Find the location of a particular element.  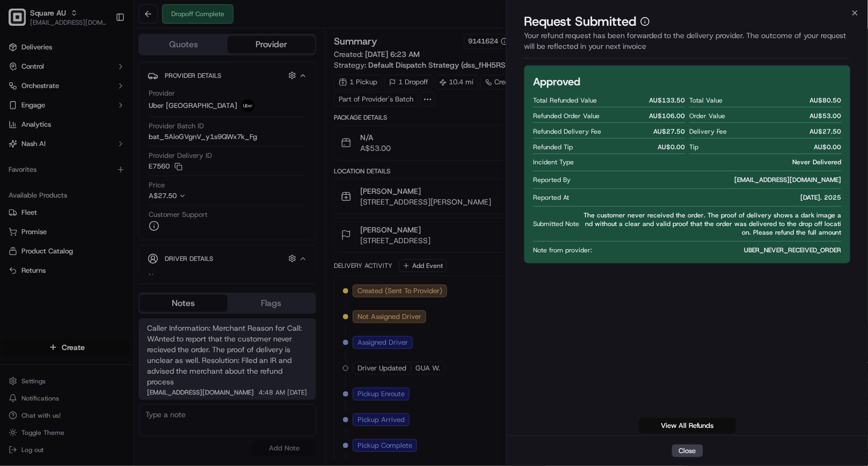

span: Never Delivered is located at coordinates (817, 162).